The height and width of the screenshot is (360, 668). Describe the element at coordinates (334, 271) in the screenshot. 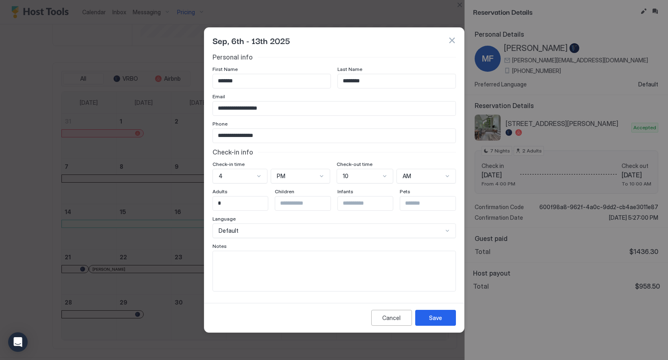

I see `textarea: Input Field` at that location.